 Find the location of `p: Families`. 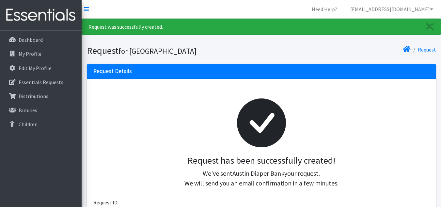

p: Families is located at coordinates (28, 110).